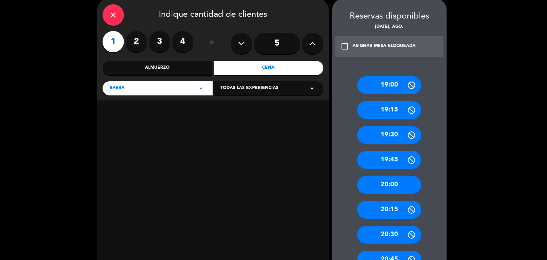  Describe the element at coordinates (389, 110) in the screenshot. I see `div: 19:15` at that location.